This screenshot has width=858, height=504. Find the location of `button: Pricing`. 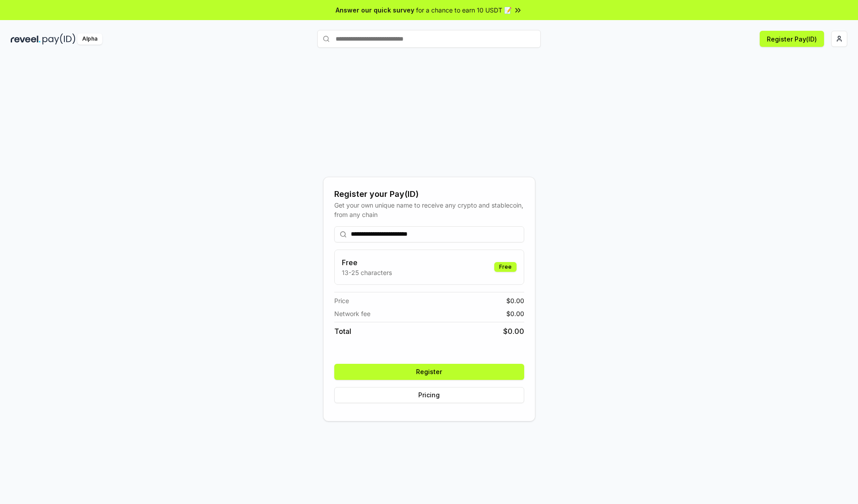

button: Pricing is located at coordinates (429, 395).